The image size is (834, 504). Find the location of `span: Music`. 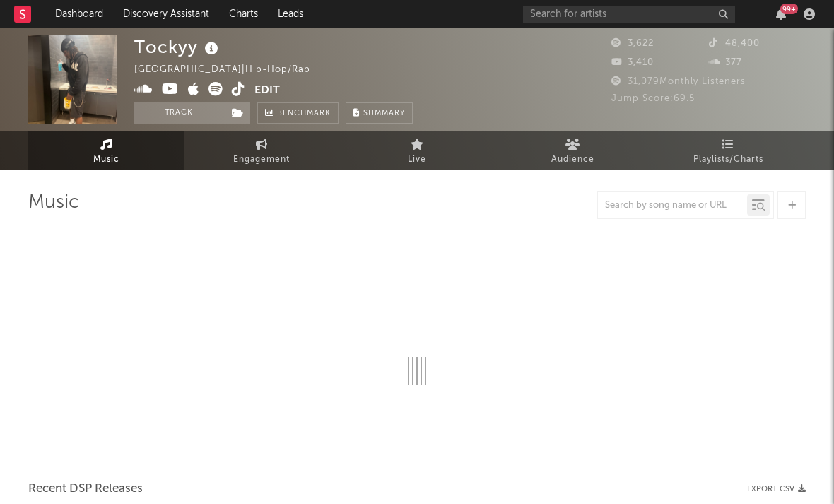

span: Music is located at coordinates (106, 160).